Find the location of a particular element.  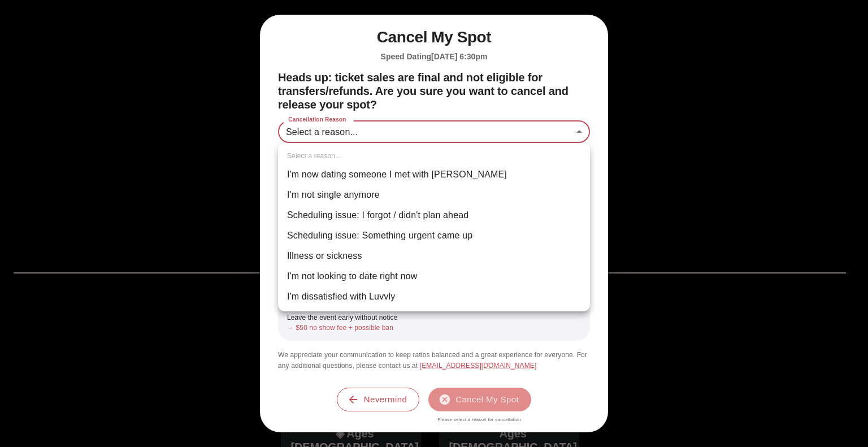

li: I'm not single anymore is located at coordinates (434, 195).